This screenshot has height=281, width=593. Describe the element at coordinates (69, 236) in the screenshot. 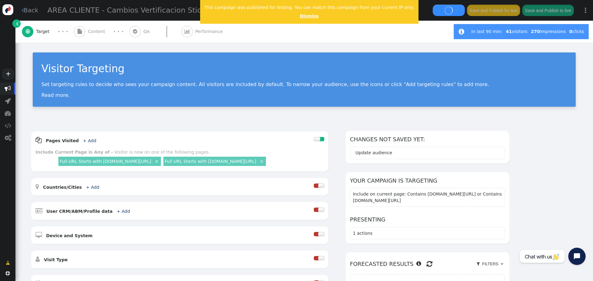

I see `b: Device and System` at that location.